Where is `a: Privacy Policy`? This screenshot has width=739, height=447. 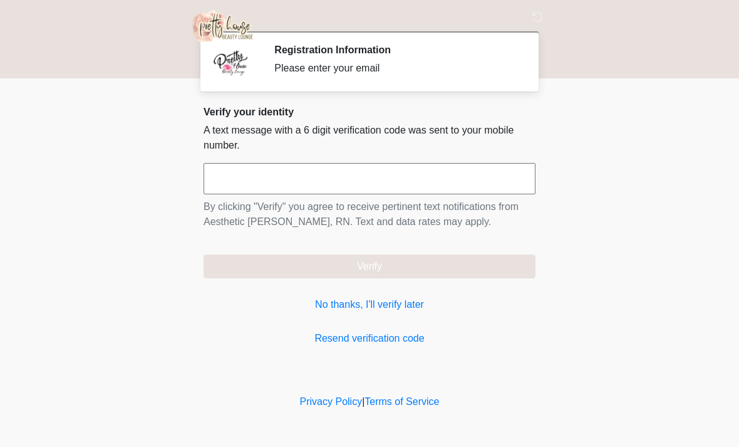 a: Privacy Policy is located at coordinates (331, 401).